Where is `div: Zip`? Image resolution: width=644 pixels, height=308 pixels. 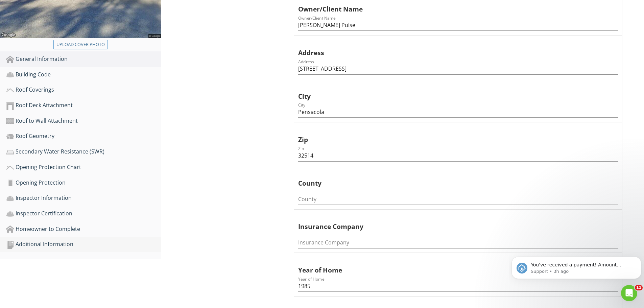
div: Zip is located at coordinates (450, 135).